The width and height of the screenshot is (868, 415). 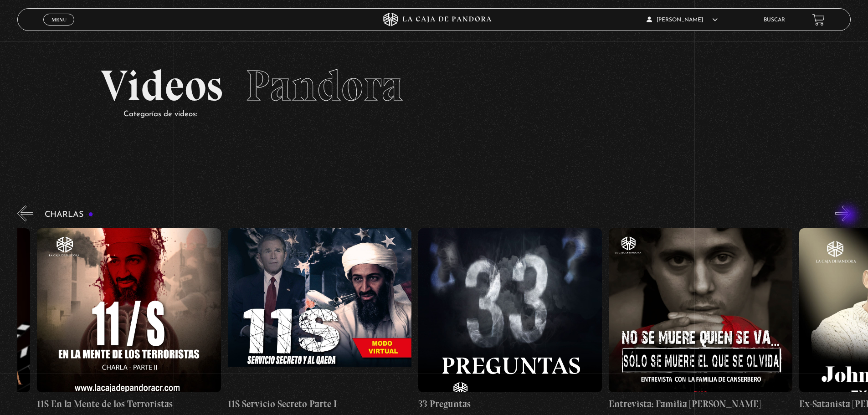 I want to click on span: Cerrar, so click(x=59, y=28).